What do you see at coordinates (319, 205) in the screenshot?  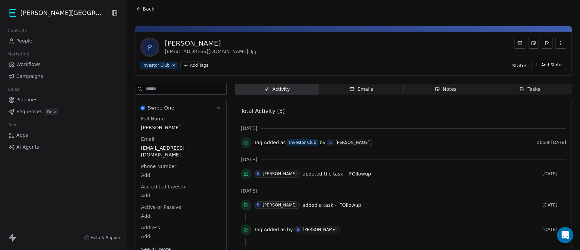 I see `span: added a task -` at bounding box center [319, 205].